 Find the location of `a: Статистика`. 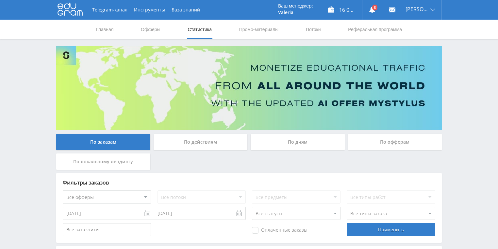

a: Статистика is located at coordinates (200, 29).